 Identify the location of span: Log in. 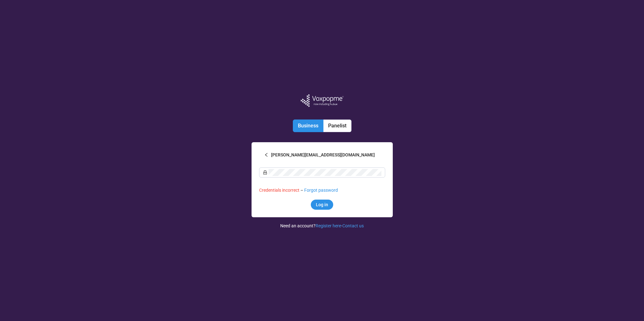
(322, 205).